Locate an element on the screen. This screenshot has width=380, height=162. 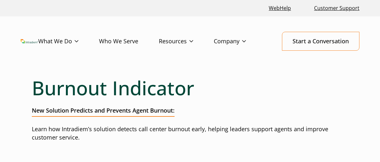
p: Learn how Intradiem’s solution detects call center burnout early, helping leaders support agents ... is located at coordinates (190, 134).